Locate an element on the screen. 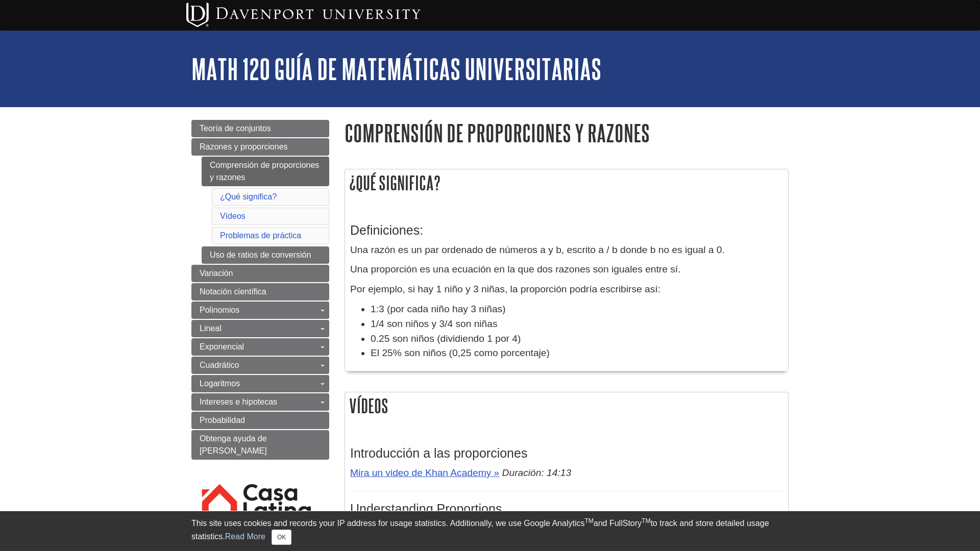  h3: Definiciones: is located at coordinates (567, 230).